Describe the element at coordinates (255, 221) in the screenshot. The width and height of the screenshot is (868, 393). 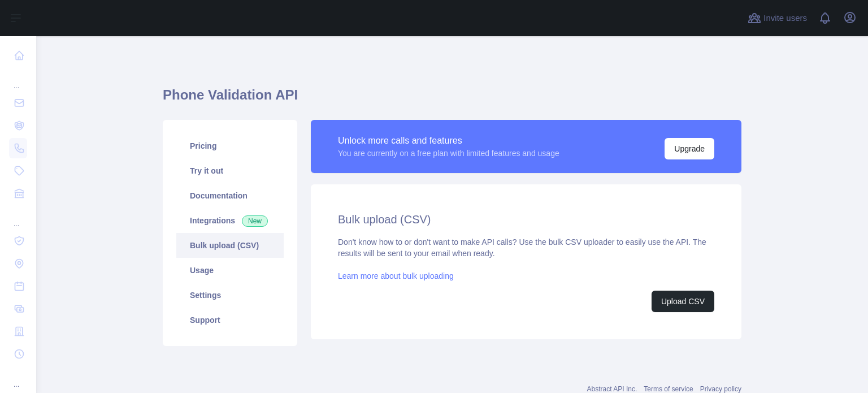
I see `span: New` at that location.